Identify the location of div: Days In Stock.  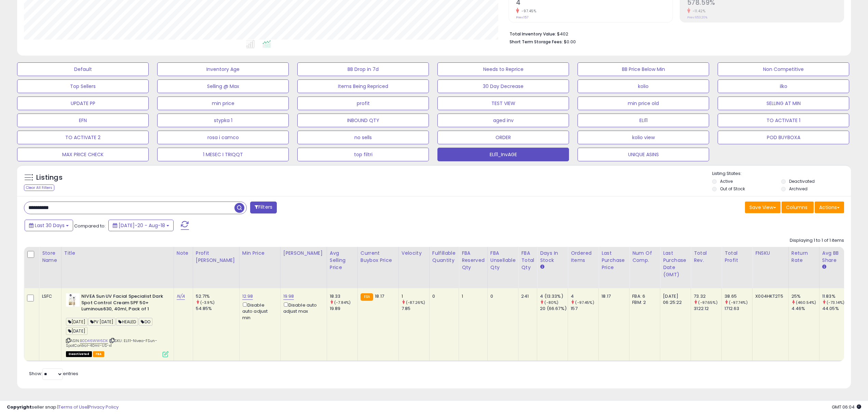
(552, 257).